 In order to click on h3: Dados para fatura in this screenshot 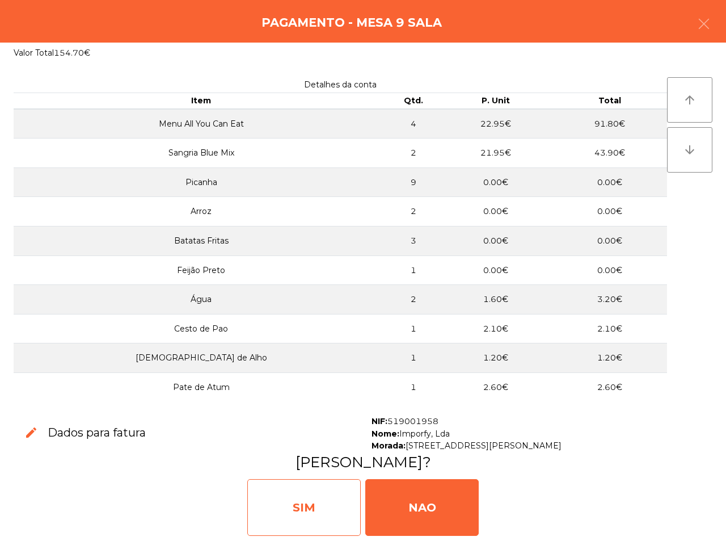, I will do `click(96, 432)`.